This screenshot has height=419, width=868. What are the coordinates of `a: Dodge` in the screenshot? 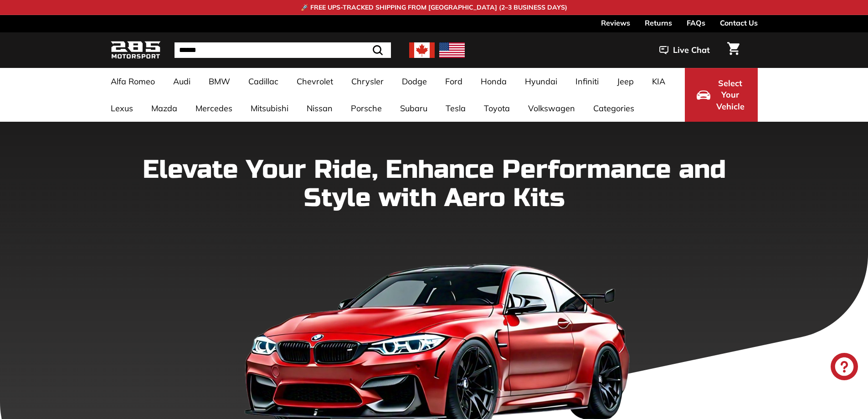 It's located at (414, 81).